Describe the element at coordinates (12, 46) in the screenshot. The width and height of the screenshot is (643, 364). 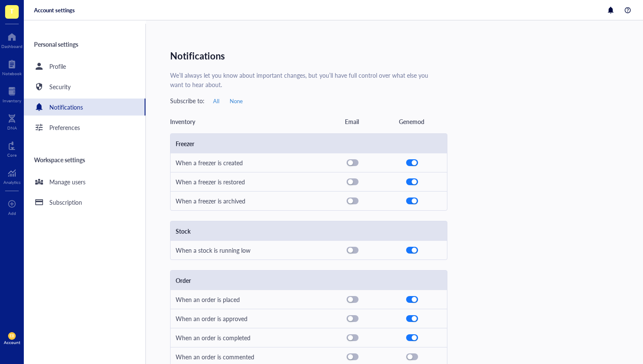
I see `div: Dashboard` at that location.